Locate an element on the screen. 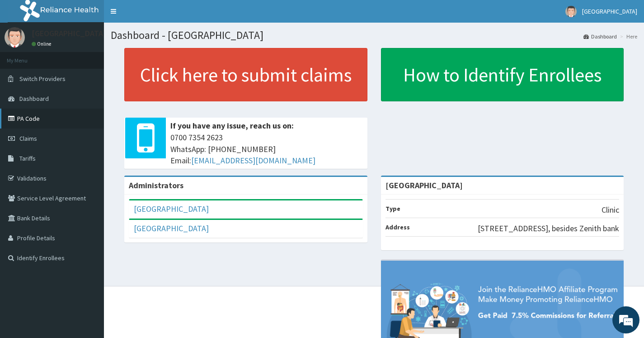  p: Clinic is located at coordinates (610, 210).